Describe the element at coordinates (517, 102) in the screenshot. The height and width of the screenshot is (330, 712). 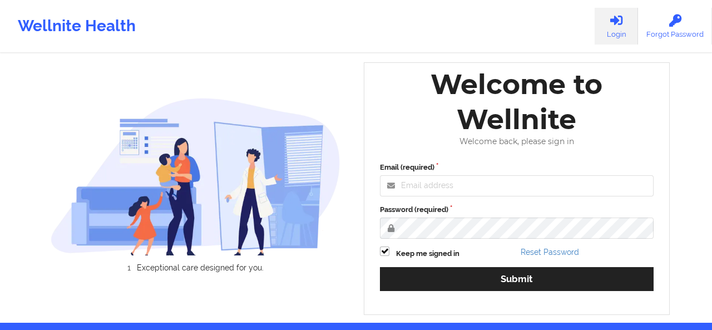
I see `div: Welcome to Wellnite` at that location.